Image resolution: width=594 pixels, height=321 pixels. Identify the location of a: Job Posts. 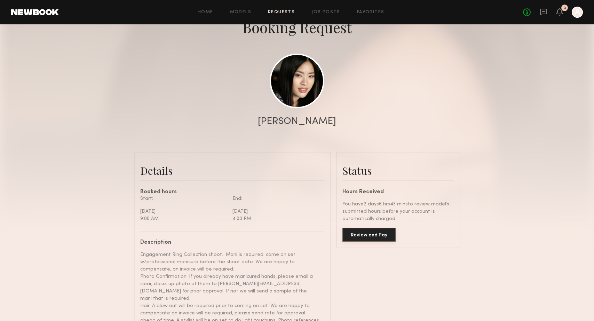
(326, 12).